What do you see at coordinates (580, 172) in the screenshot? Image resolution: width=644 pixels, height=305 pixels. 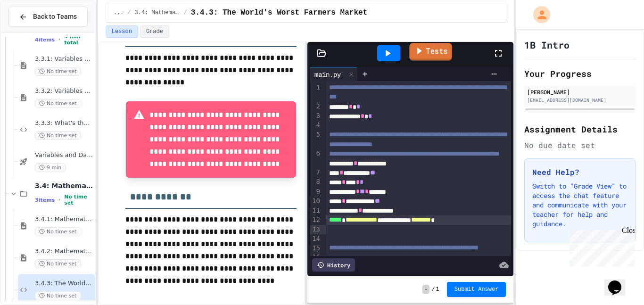 I see `h3: Need Help?` at bounding box center [580, 172].